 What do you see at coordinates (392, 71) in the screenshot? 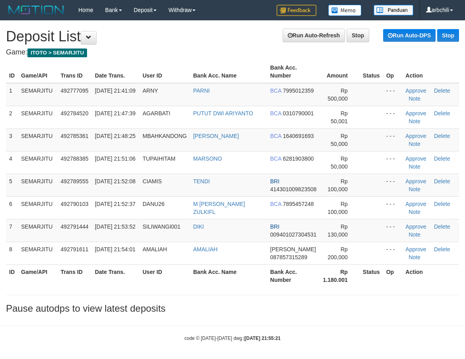
I see `th: Op` at bounding box center [392, 71].